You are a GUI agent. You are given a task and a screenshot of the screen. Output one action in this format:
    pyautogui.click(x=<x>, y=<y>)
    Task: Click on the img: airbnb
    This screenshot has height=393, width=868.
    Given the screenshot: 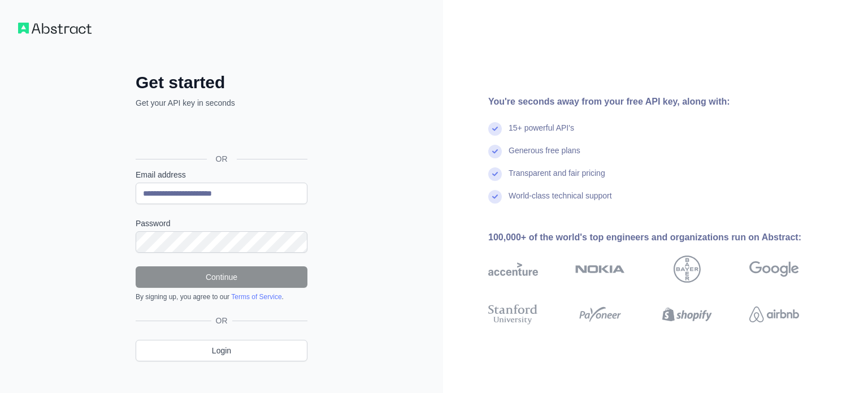 What is the action you would take?
    pyautogui.click(x=775, y=314)
    